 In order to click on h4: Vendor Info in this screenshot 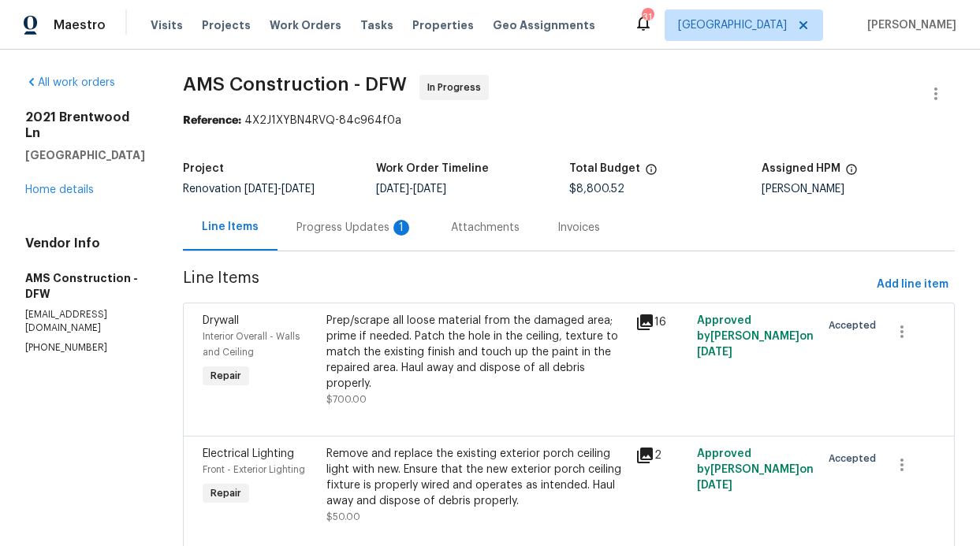, I will do `click(85, 243)`.